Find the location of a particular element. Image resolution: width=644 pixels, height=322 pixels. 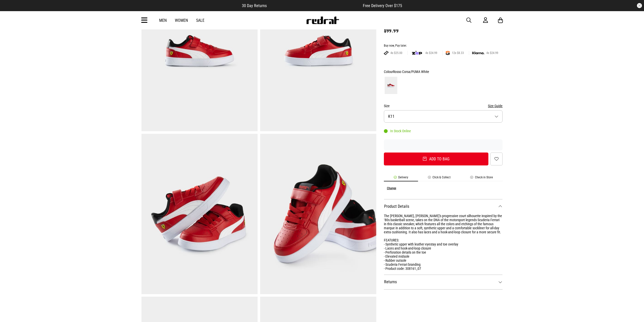

button: Size Guide is located at coordinates (495, 106).